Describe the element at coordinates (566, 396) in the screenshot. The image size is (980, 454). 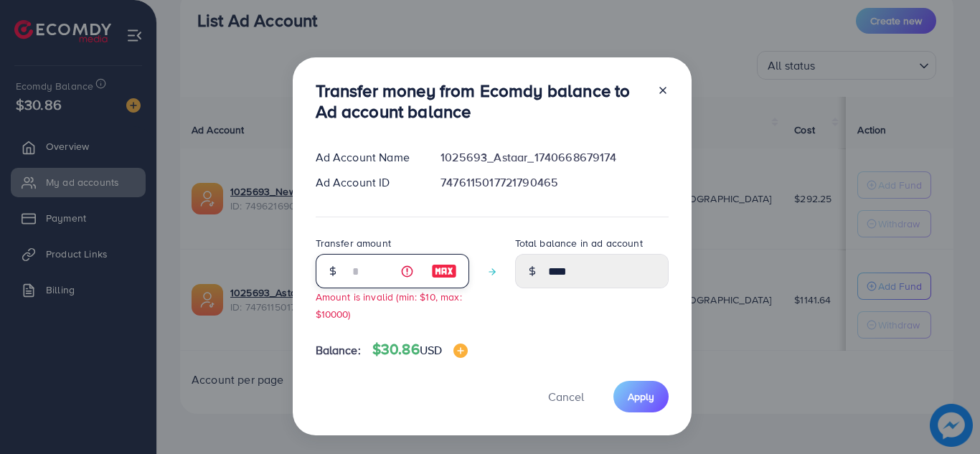
I see `button: Cancel` at that location.